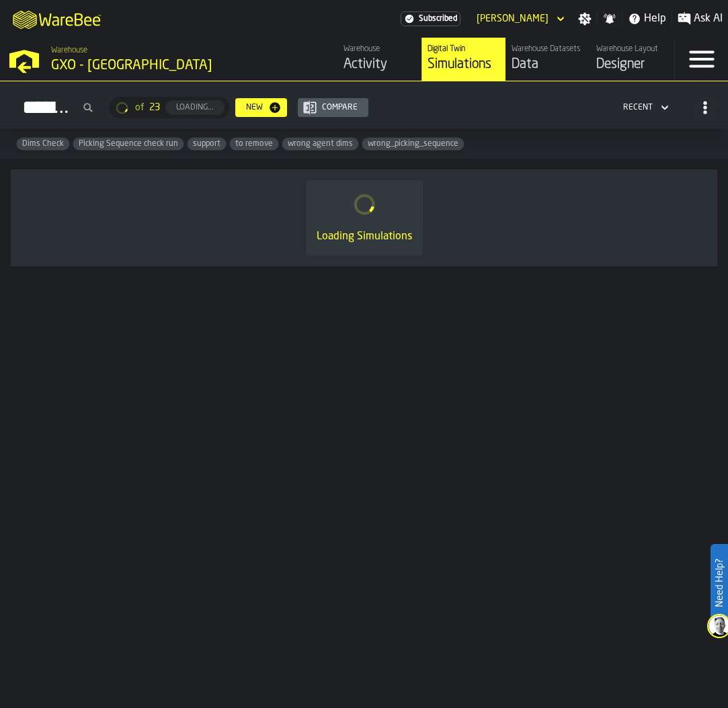 The height and width of the screenshot is (708, 728). What do you see at coordinates (261, 108) in the screenshot?
I see `button: button-New` at bounding box center [261, 108].